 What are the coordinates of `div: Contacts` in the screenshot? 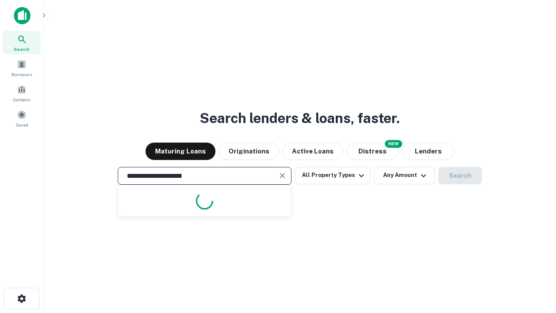 It's located at (22, 93).